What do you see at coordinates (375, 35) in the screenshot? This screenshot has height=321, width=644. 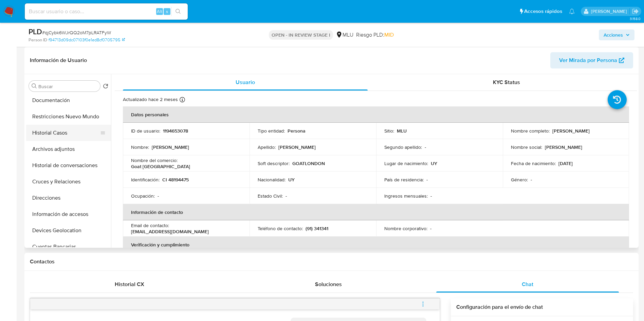 I see `span: Riesgo PLD:` at bounding box center [375, 35].